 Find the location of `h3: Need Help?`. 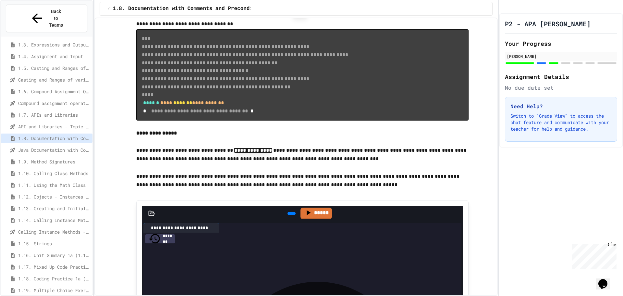

h3: Need Help? is located at coordinates (561, 106).